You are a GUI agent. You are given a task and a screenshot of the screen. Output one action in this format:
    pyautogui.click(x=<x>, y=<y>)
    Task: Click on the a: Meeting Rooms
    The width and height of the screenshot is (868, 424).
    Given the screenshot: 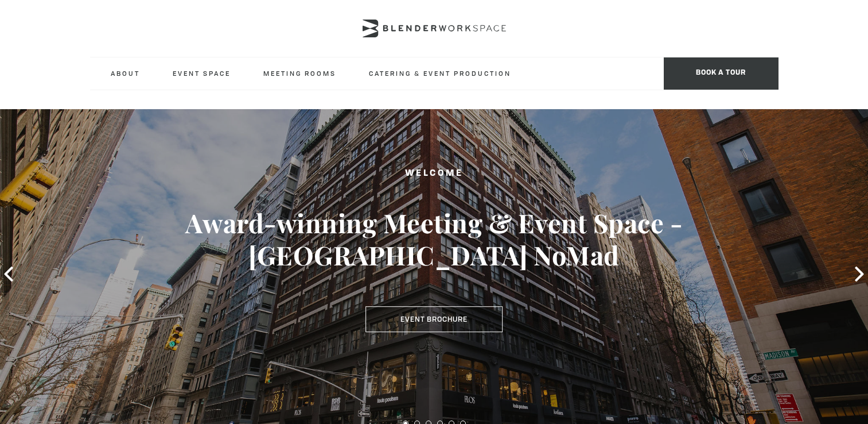 What is the action you would take?
    pyautogui.click(x=300, y=73)
    